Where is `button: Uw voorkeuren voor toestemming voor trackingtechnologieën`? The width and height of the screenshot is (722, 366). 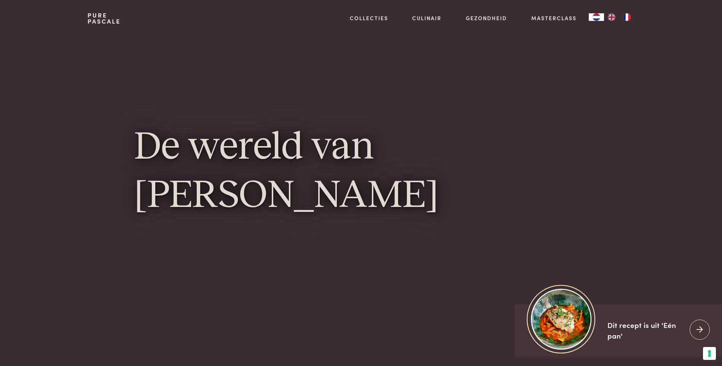
button: Uw voorkeuren voor toestemming voor trackingtechnologieën is located at coordinates (710, 354).